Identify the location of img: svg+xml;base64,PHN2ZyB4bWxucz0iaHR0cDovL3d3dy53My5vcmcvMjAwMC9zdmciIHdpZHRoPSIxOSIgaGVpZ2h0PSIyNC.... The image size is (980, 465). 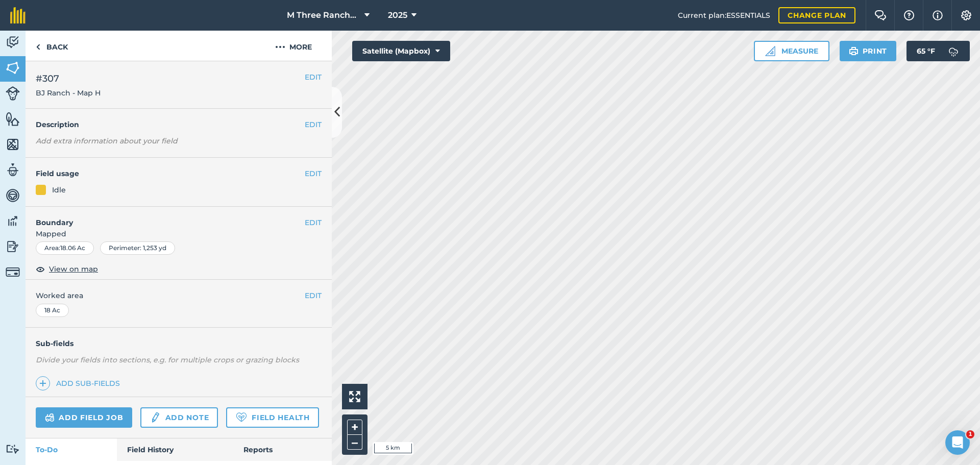
(854, 51).